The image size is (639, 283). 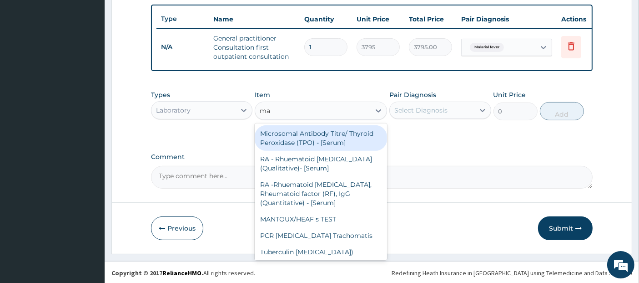 What do you see at coordinates (372, 157) in the screenshot?
I see `label: Comment` at bounding box center [372, 157].